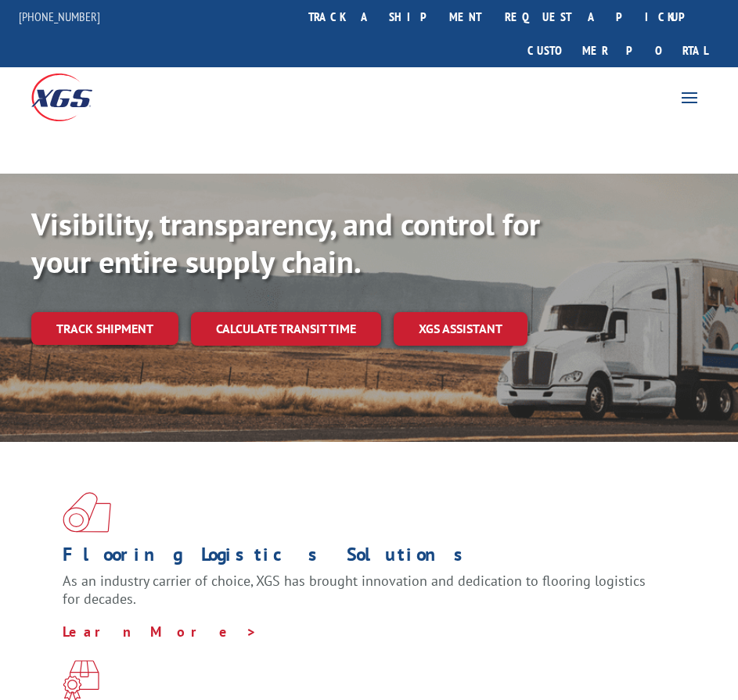 This screenshot has height=700, width=738. Describe the element at coordinates (105, 329) in the screenshot. I see `a: Track shipment` at that location.